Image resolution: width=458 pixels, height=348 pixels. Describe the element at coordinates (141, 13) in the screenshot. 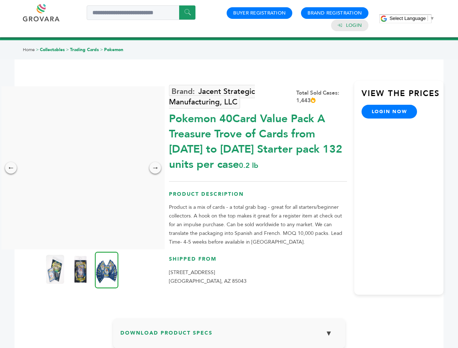

I see `input: Search a product or brand...` at that location.